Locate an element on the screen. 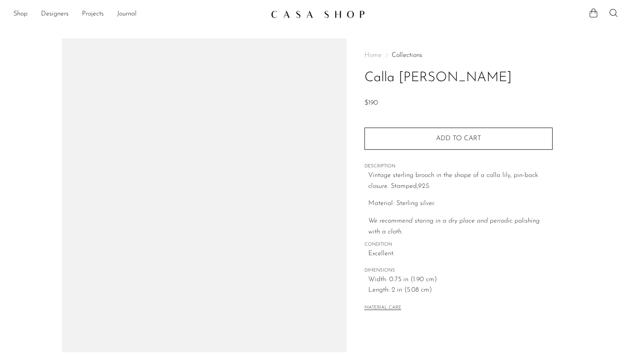 Image resolution: width=632 pixels, height=364 pixels. span: Length: 2 in (5.08 cm) is located at coordinates (460, 290).